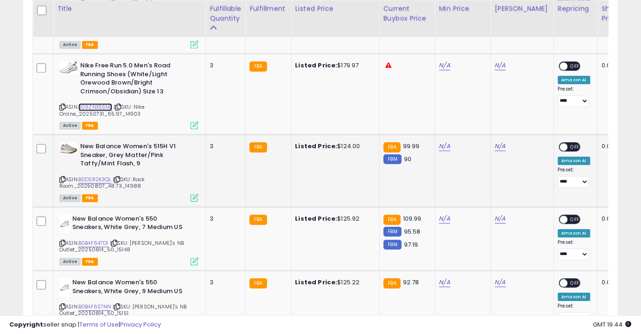 The height and width of the screenshot is (334, 641). I want to click on div: Title, so click(129, 8).